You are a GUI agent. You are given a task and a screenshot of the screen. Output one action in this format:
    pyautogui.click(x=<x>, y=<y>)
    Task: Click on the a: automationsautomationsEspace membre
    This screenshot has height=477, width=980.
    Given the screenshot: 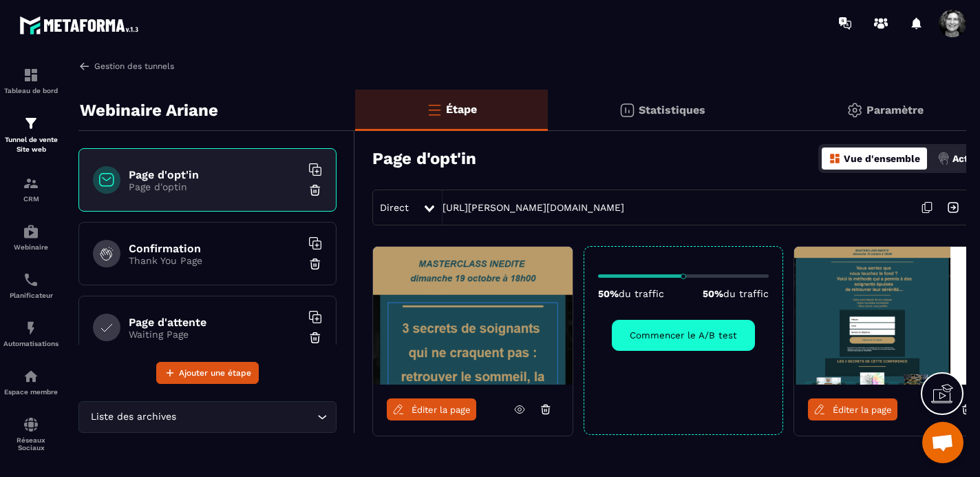 What is the action you would take?
    pyautogui.click(x=31, y=381)
    